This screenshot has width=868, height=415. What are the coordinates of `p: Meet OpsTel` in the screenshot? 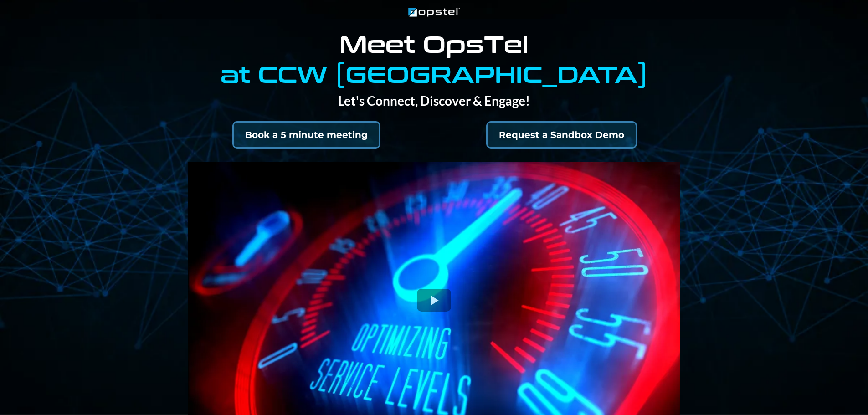 It's located at (434, 43).